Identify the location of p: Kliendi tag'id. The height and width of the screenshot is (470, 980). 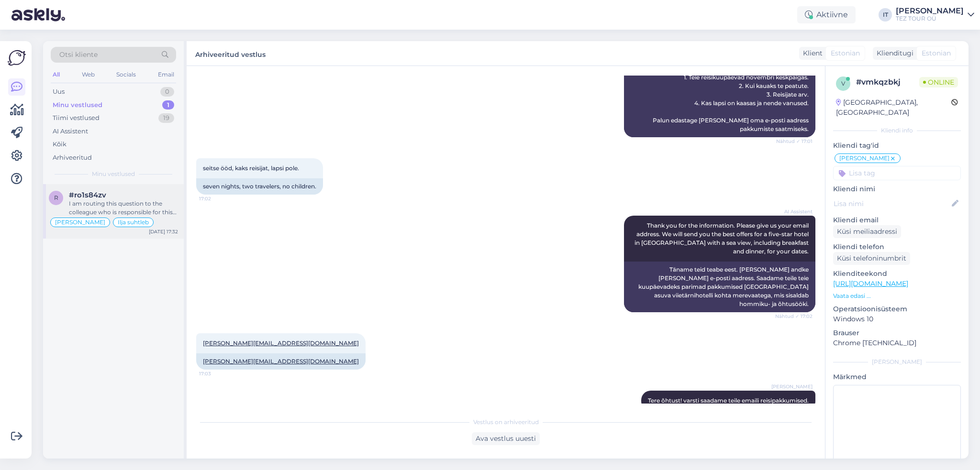
(897, 145).